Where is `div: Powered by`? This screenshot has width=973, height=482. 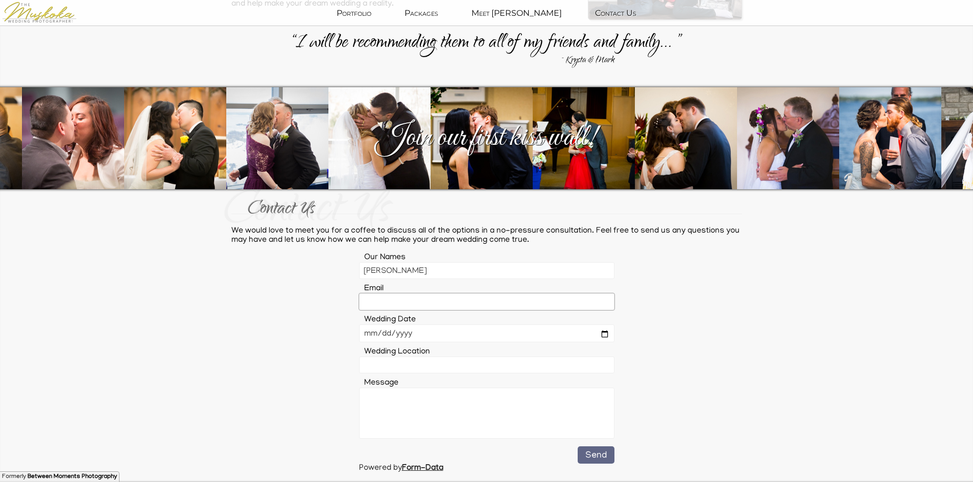
div: Powered by is located at coordinates (487, 469).